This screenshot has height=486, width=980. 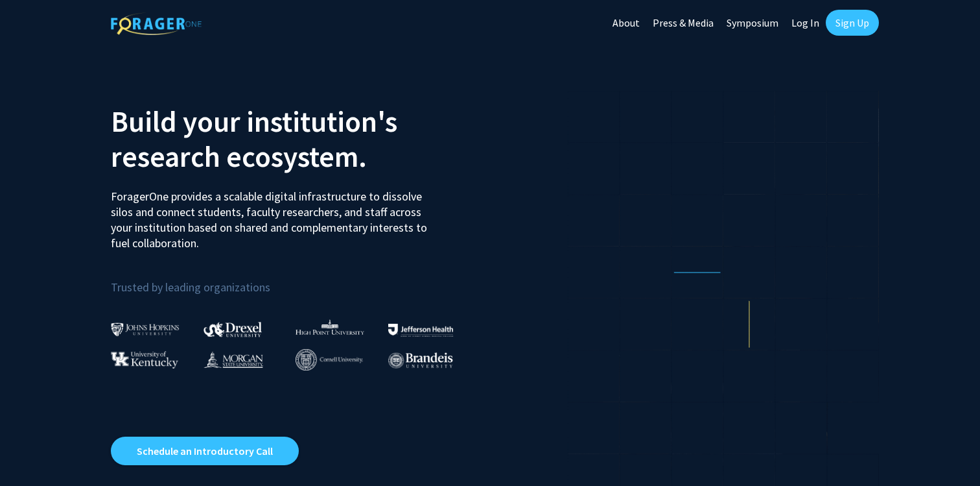 What do you see at coordinates (233, 329) in the screenshot?
I see `img: Drexel University` at bounding box center [233, 329].